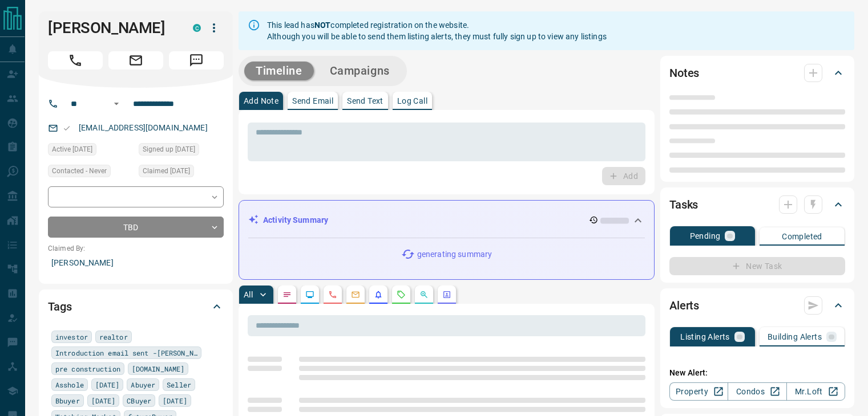 The height and width of the screenshot is (416, 868). What do you see at coordinates (260, 101) in the screenshot?
I see `p: Add Note` at bounding box center [260, 101].